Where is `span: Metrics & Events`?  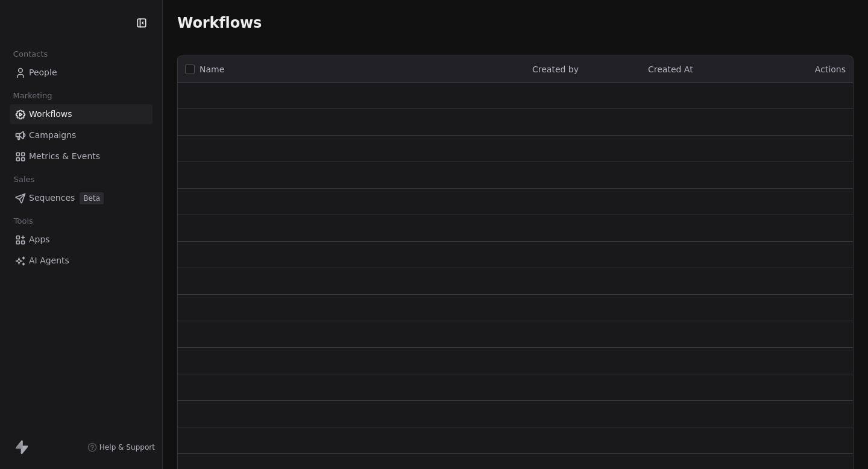 span: Metrics & Events is located at coordinates (65, 156).